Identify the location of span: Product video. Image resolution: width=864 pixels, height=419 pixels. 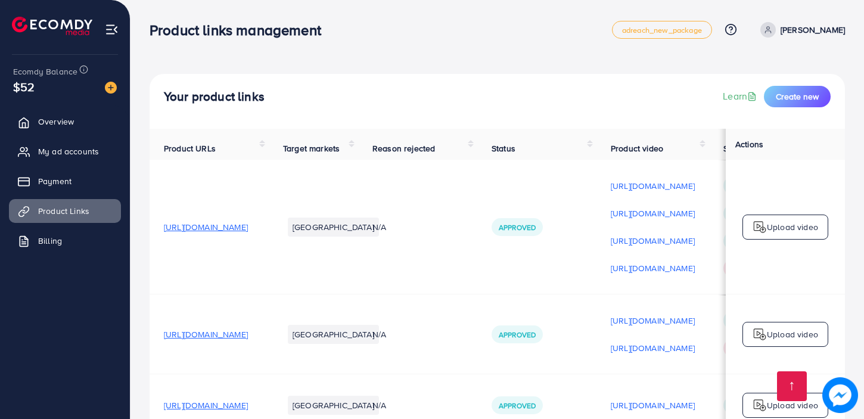
(637, 148).